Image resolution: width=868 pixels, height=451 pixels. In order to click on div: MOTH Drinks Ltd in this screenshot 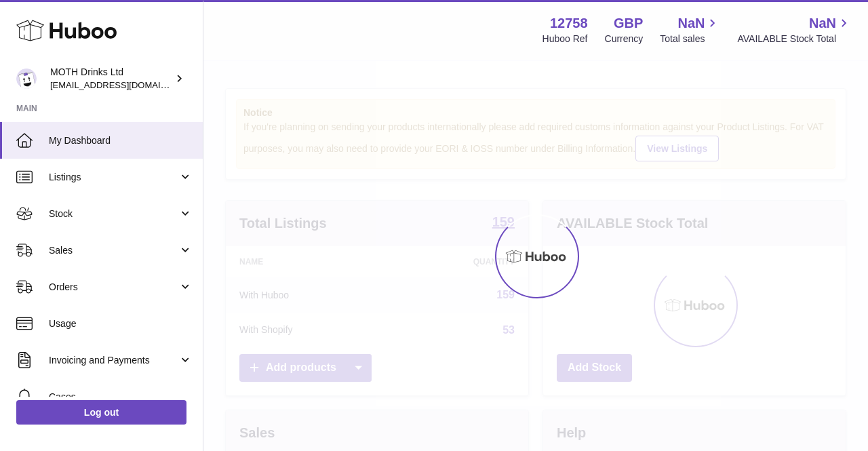, I will do `click(111, 79)`.